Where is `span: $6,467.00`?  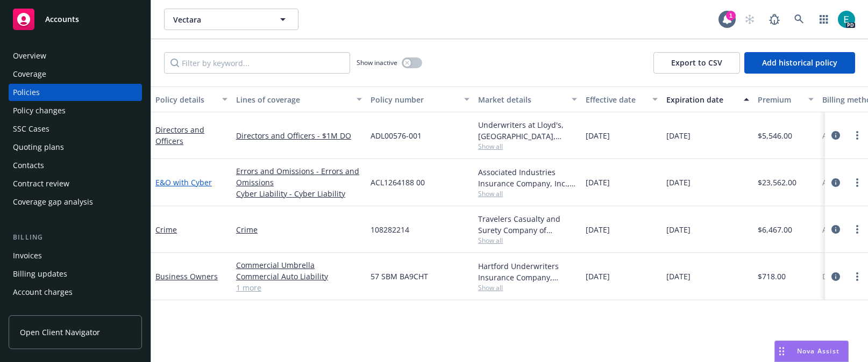 span: $6,467.00 is located at coordinates (775, 230).